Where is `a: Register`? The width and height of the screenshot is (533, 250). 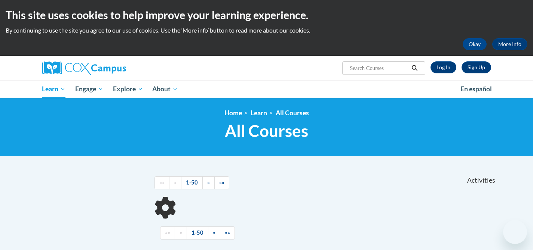
a: Register is located at coordinates (476, 67).